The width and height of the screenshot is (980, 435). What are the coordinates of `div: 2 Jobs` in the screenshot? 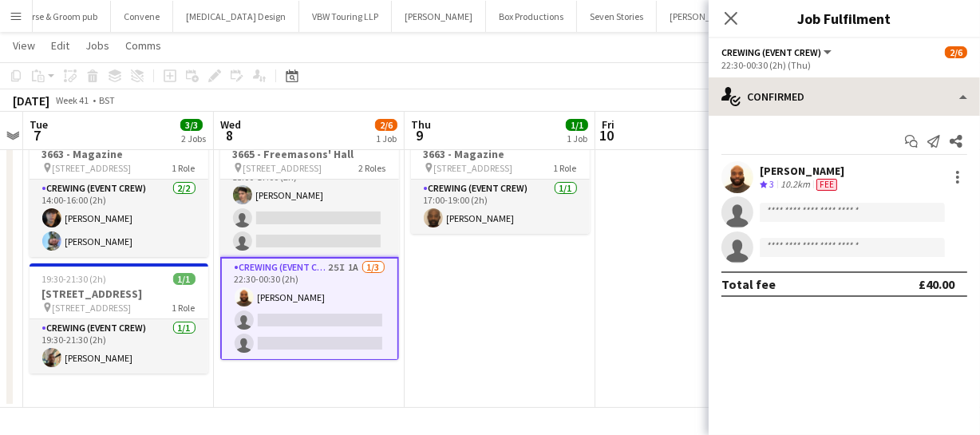 It's located at (193, 138).